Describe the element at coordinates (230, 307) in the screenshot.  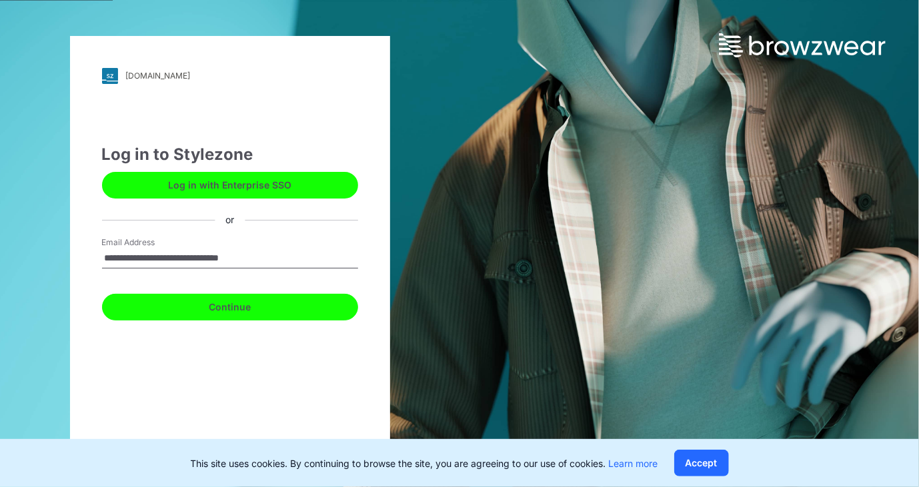
I see `button: Continue` at that location.